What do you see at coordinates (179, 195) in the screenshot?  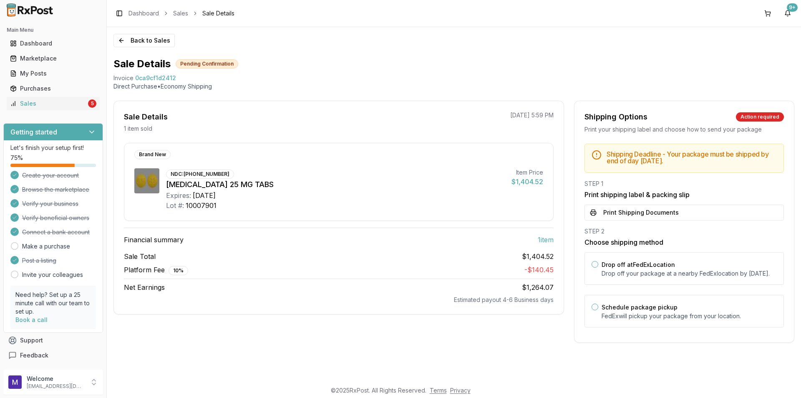 I see `div: Expires:` at bounding box center [179, 195].